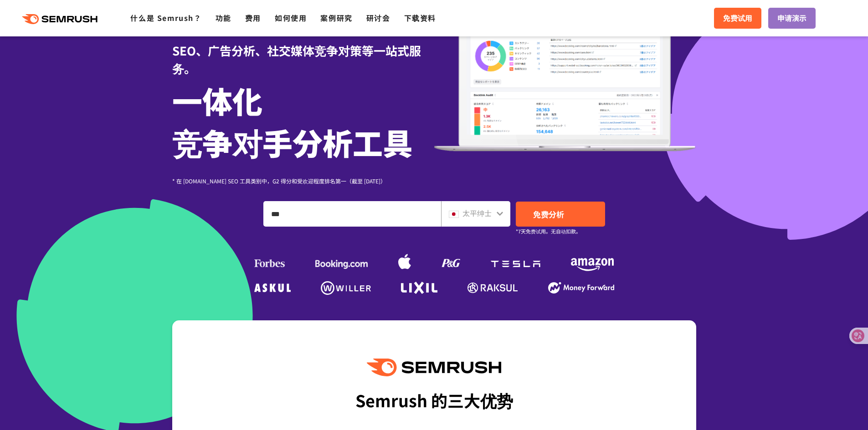  Describe the element at coordinates (253, 18) in the screenshot. I see `font: 费用` at that location.